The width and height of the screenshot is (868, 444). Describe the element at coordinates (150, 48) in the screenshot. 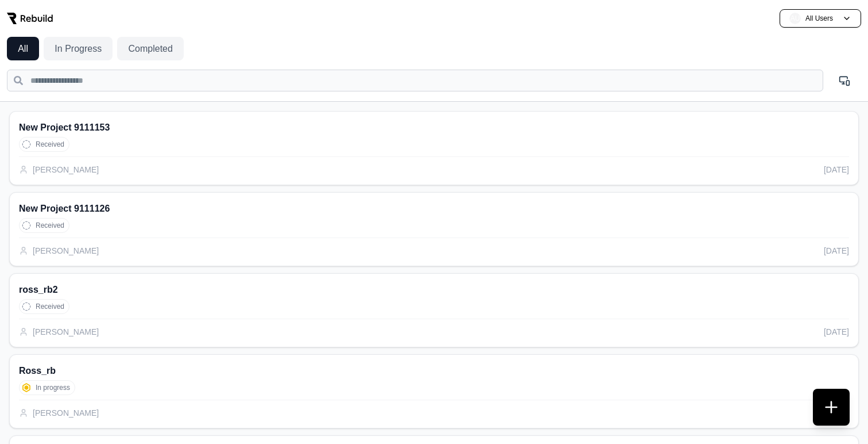

I see `button: Completed` at that location.